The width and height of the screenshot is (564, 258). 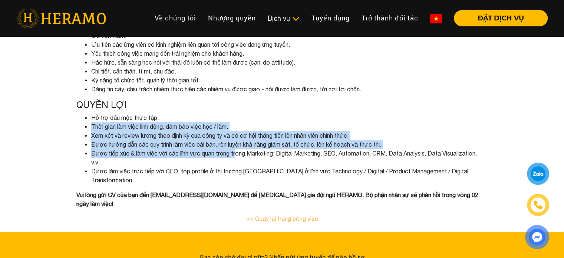 I want to click on button: ĐẶT DỊCH VỤ, so click(x=501, y=18).